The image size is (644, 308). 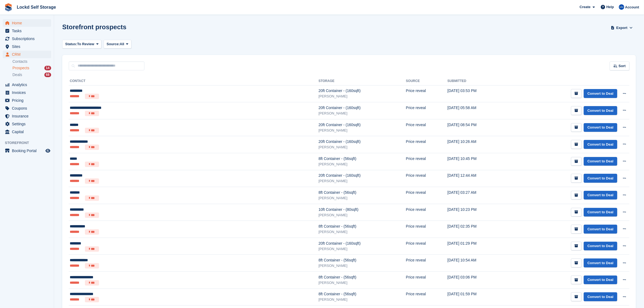 I want to click on span: Home, so click(x=28, y=23).